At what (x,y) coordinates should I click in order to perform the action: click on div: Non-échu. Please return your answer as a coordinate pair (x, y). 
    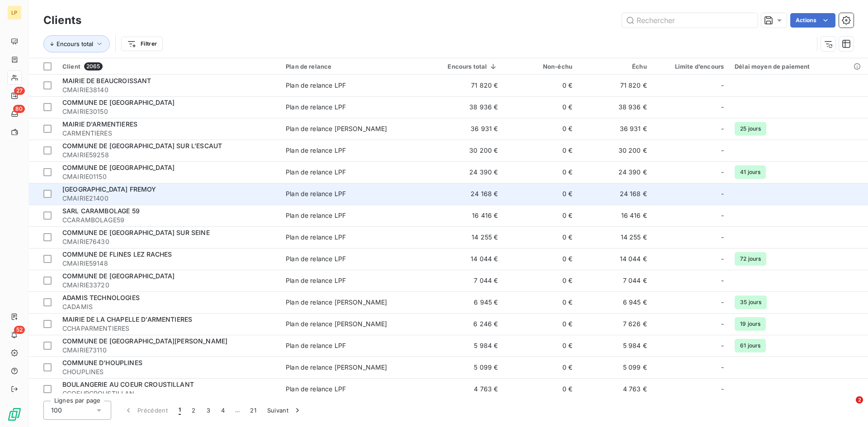
    Looking at the image, I should click on (540, 66).